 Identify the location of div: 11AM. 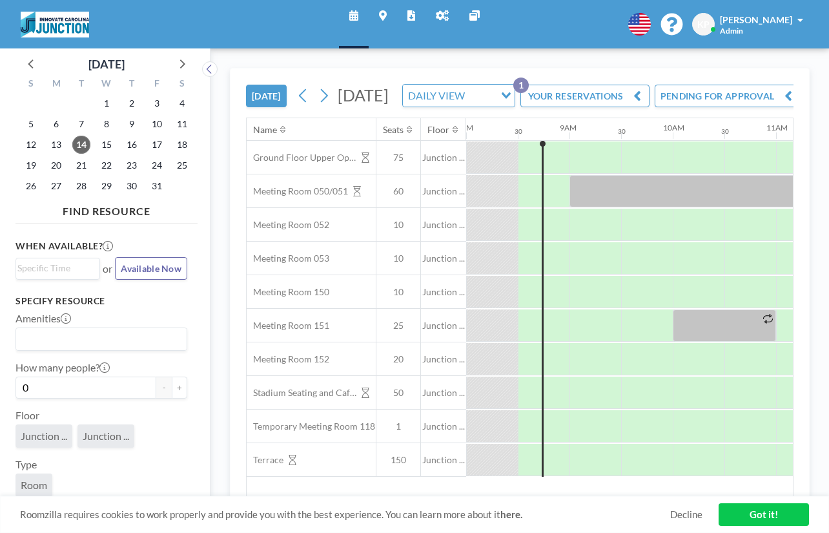
(777, 127).